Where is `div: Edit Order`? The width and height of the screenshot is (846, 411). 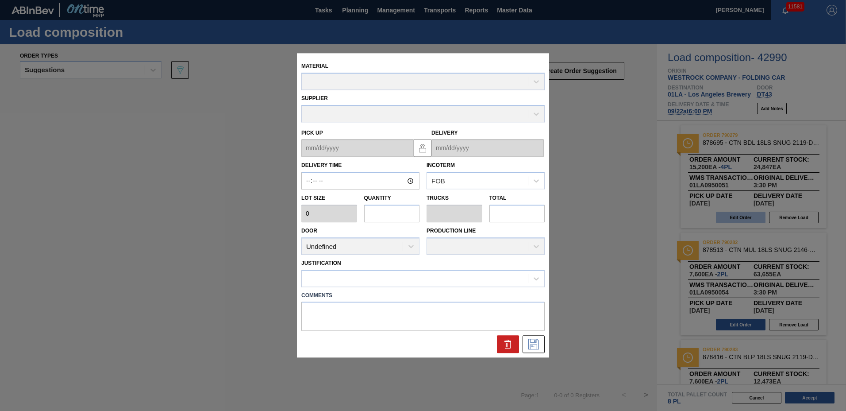 div: Edit Order is located at coordinates (534, 344).